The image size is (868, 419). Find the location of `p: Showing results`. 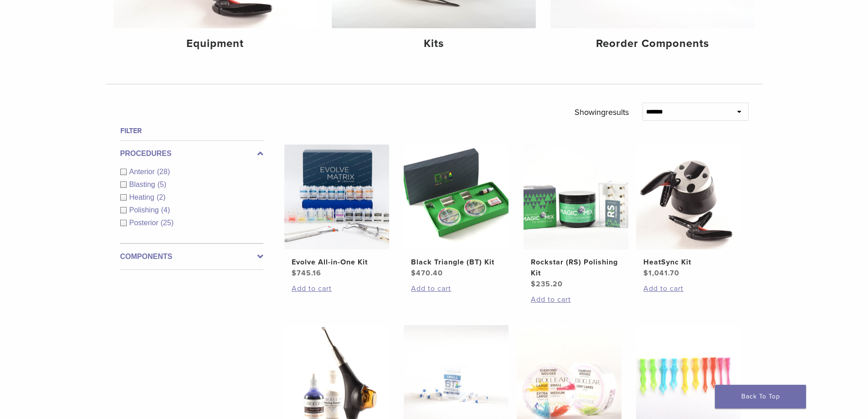

p: Showing results is located at coordinates (601, 112).